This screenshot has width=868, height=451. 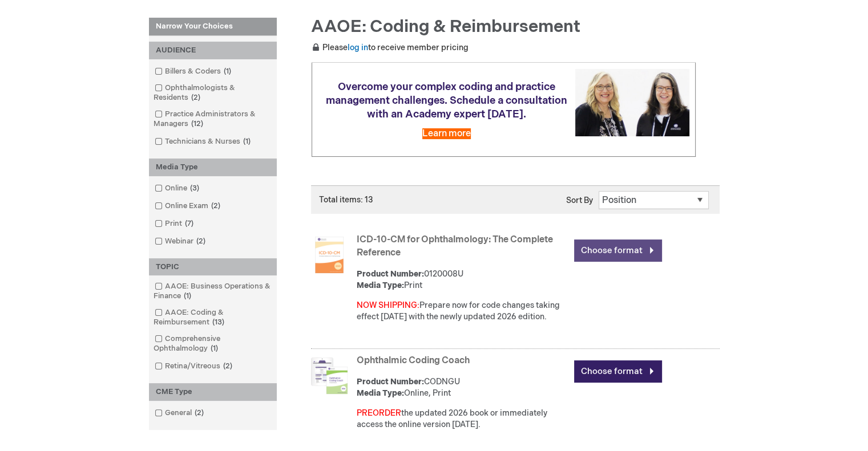 I want to click on img: Ophthalmic Coding Coach, so click(x=329, y=376).